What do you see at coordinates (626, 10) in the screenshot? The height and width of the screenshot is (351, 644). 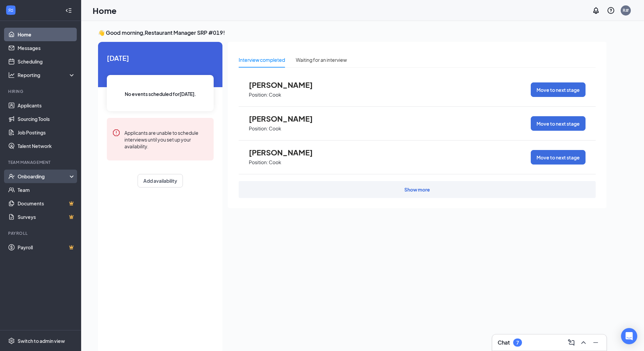 I see `div: R#` at bounding box center [626, 10].